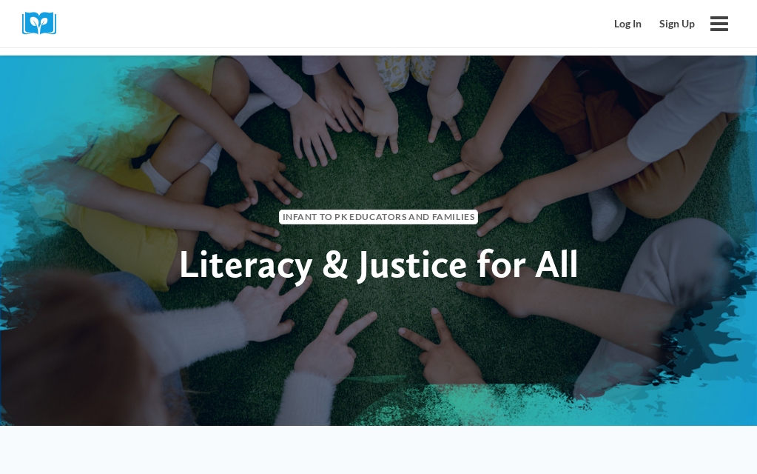 This screenshot has width=757, height=474. Describe the element at coordinates (378, 263) in the screenshot. I see `span: Literacy & Justice for All` at that location.